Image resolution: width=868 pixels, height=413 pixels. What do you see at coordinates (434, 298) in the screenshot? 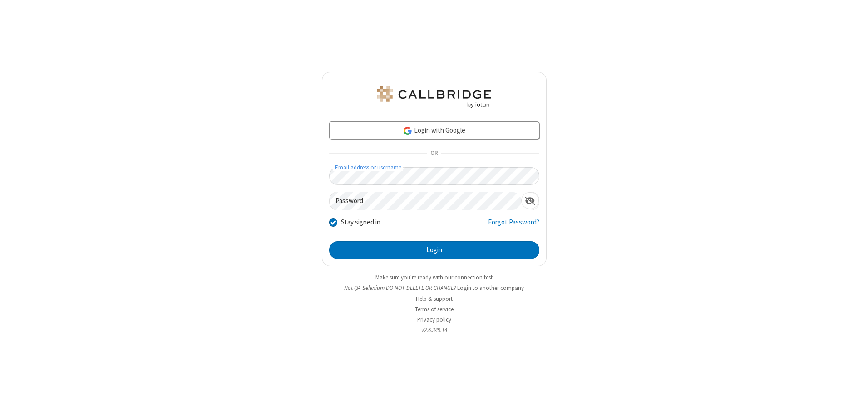
I see `a: Help & support` at bounding box center [434, 298].